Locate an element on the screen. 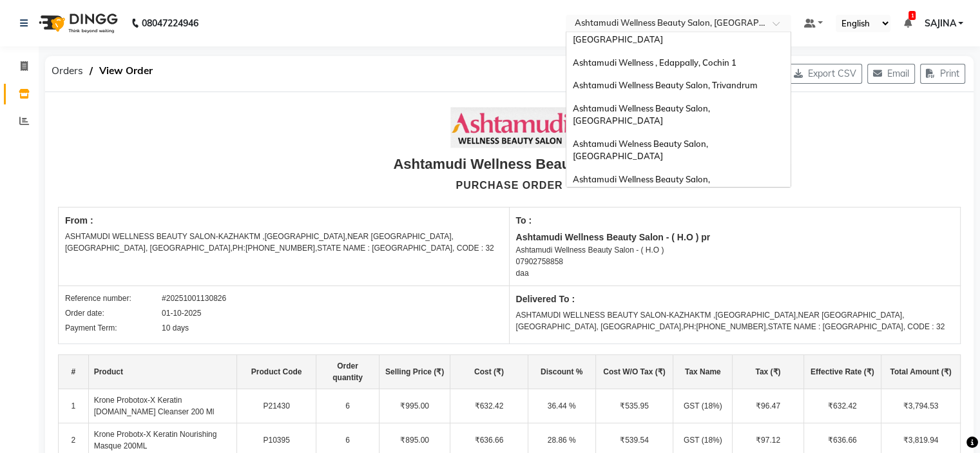  span: View Order is located at coordinates (126, 70).